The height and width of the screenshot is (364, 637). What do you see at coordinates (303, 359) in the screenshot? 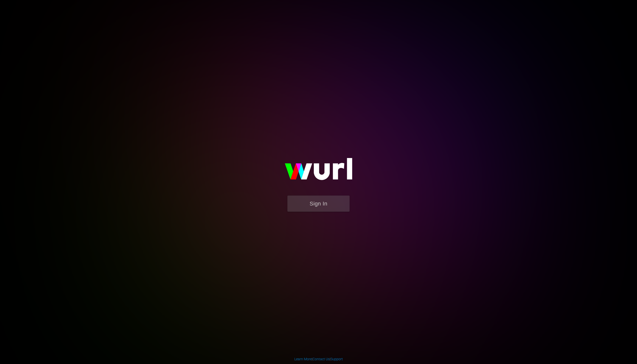
I see `a: Learn More` at bounding box center [303, 359].